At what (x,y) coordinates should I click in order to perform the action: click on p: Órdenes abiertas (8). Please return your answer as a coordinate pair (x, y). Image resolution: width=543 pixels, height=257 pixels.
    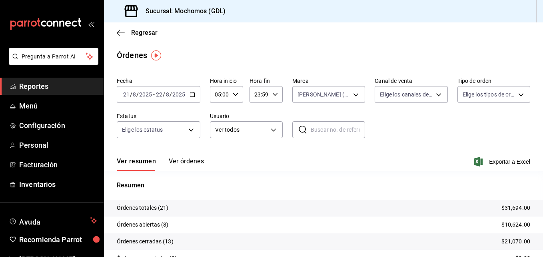
    Looking at the image, I should click on (143, 224).